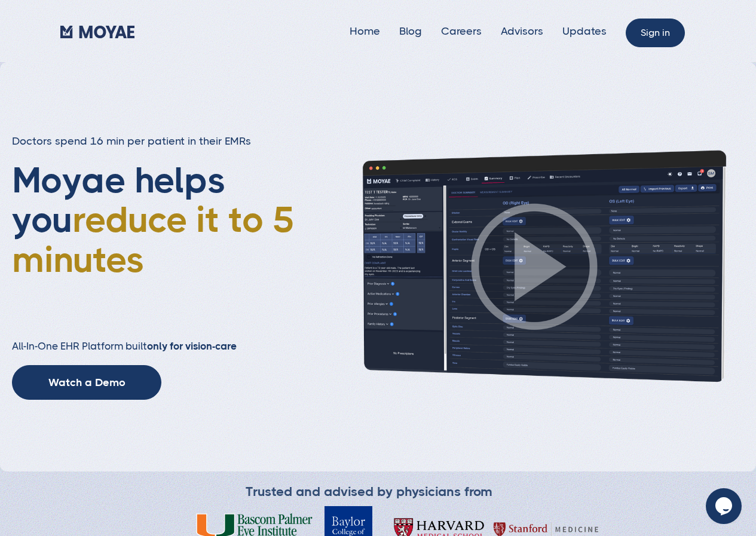  Describe the element at coordinates (153, 239) in the screenshot. I see `span: reduce it to 5 minutes` at that location.